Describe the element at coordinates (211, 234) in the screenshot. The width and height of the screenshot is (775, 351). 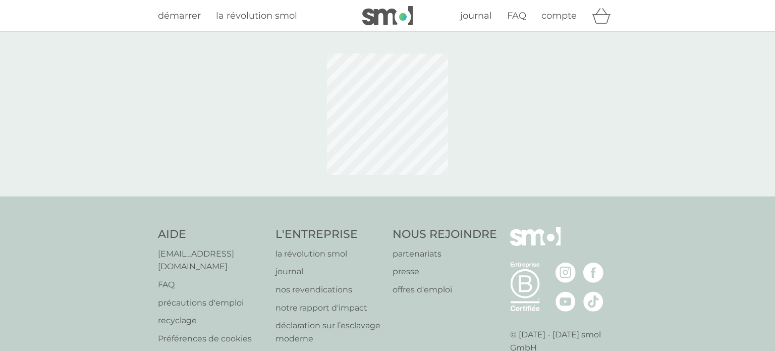
I see `h4: AIDE` at that location.